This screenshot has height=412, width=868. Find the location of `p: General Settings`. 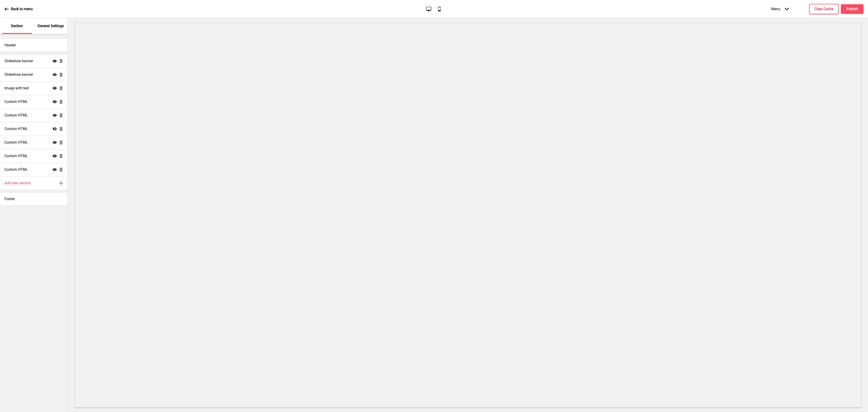

p: General Settings is located at coordinates (51, 26).